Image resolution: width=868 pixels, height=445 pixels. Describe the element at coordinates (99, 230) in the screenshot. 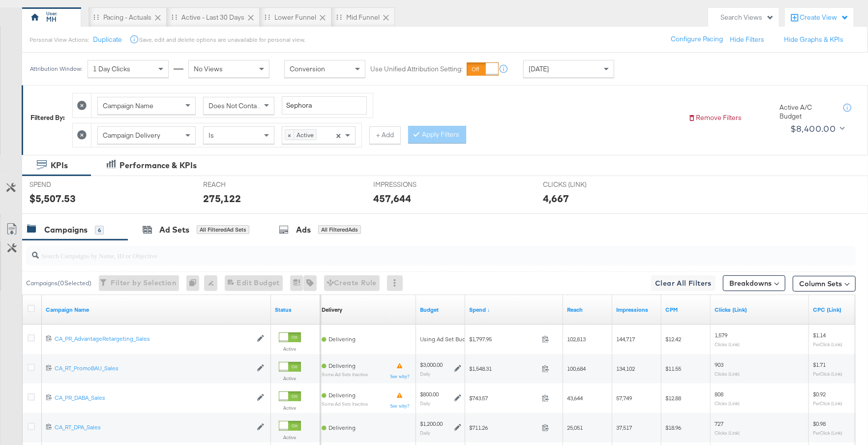

I see `div: 6` at that location.